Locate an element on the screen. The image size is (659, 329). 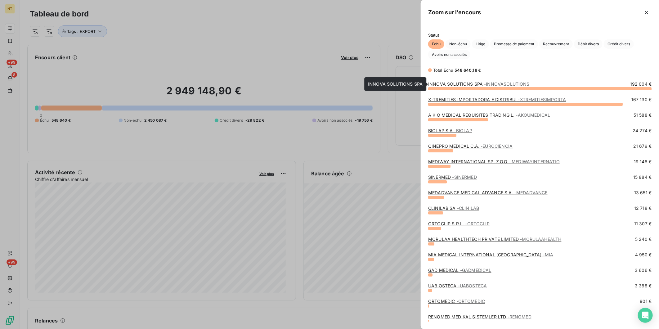
span: Échu is located at coordinates (436, 44).